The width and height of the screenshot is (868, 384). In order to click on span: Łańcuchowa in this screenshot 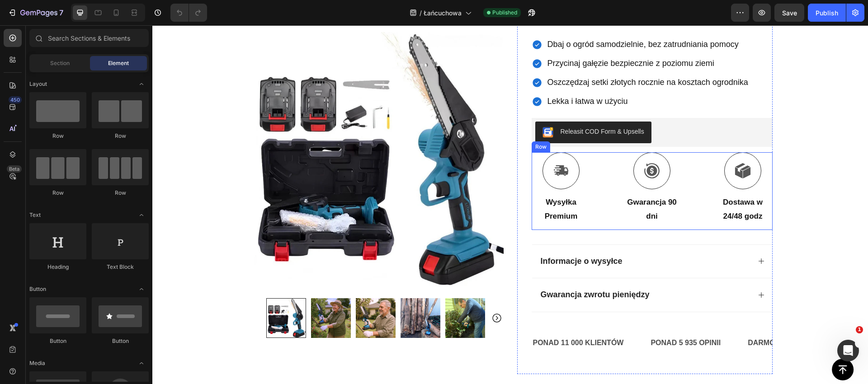, I will do `click(442, 13)`.